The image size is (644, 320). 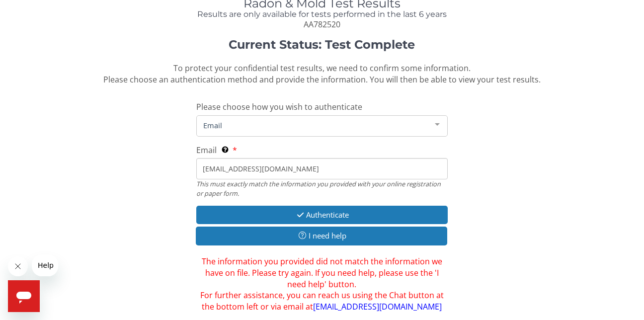 I want to click on span: AA782520, so click(x=322, y=24).